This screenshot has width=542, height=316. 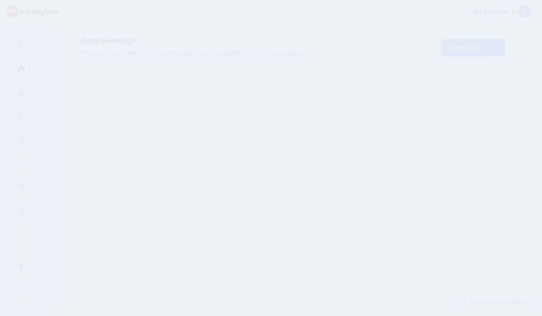 I want to click on a: Create Post, so click(x=464, y=48).